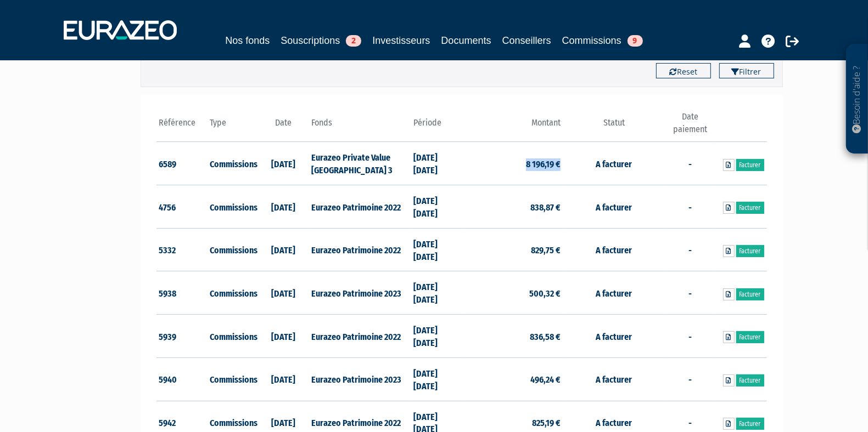 The height and width of the screenshot is (432, 868). What do you see at coordinates (512, 126) in the screenshot?
I see `th: Montant` at bounding box center [512, 126].